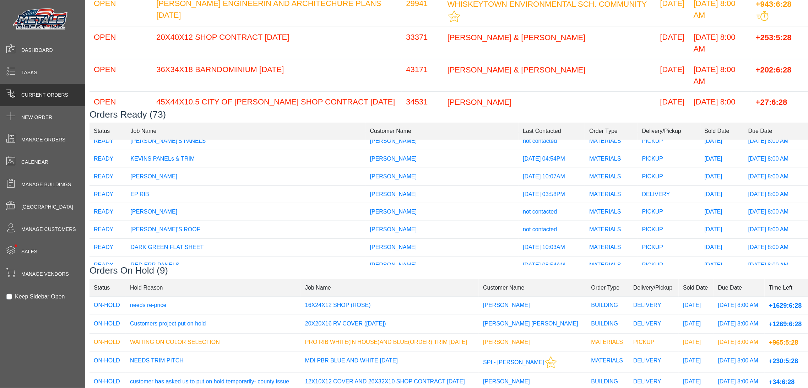  Describe the element at coordinates (213, 288) in the screenshot. I see `td: Hold Reason` at that location.